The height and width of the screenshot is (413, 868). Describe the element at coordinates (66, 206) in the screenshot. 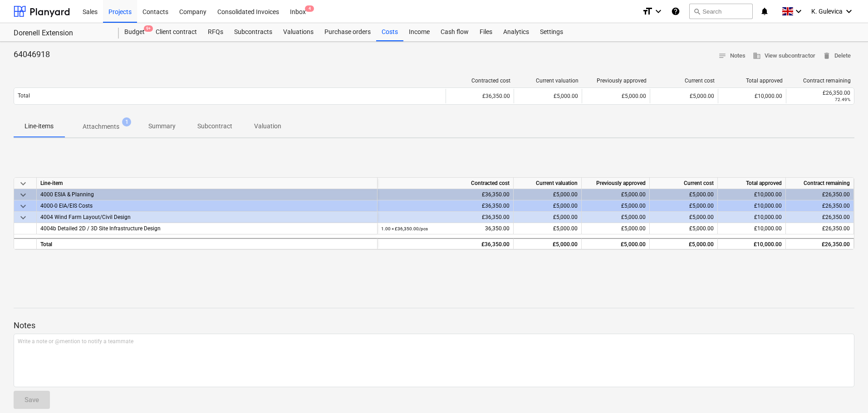

I see `span: 4000-0 EIA/EIS Costs` at that location.